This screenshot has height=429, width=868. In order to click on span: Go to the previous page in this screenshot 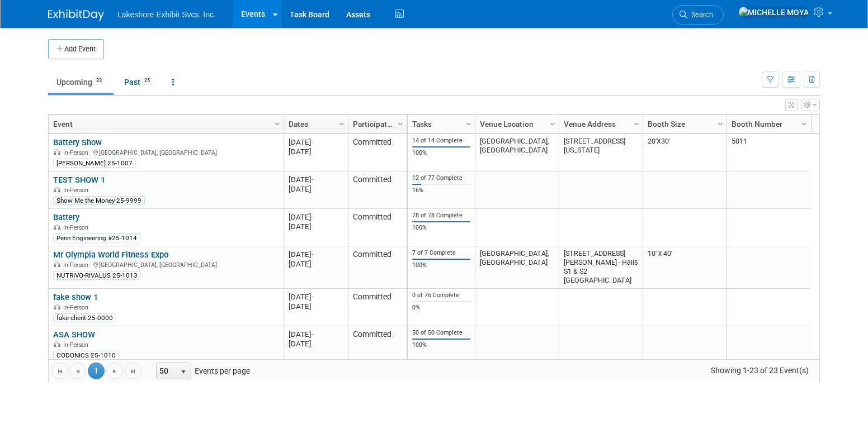, I will do `click(78, 372)`.